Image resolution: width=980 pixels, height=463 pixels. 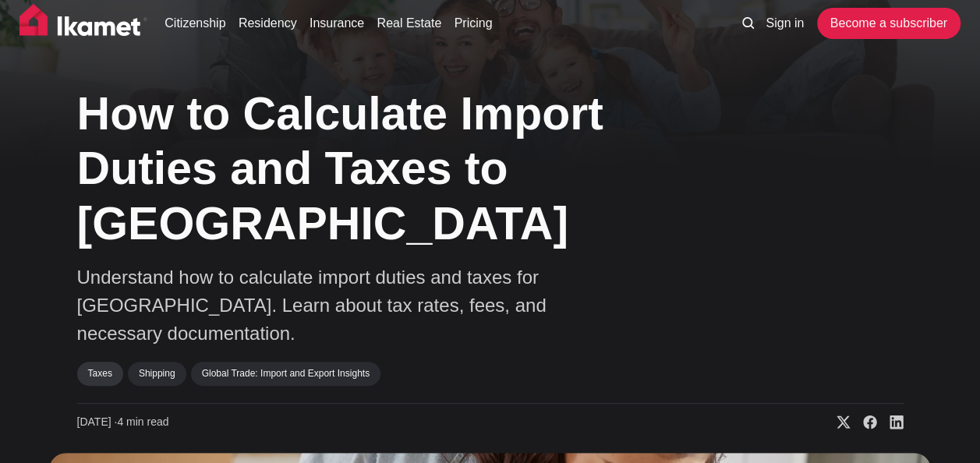 What do you see at coordinates (268, 23) in the screenshot?
I see `a: Residency` at bounding box center [268, 23].